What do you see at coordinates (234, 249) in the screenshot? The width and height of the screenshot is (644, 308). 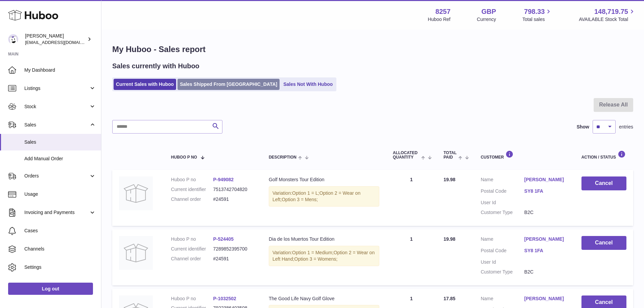 I see `dd: 7289852395700` at bounding box center [234, 249].